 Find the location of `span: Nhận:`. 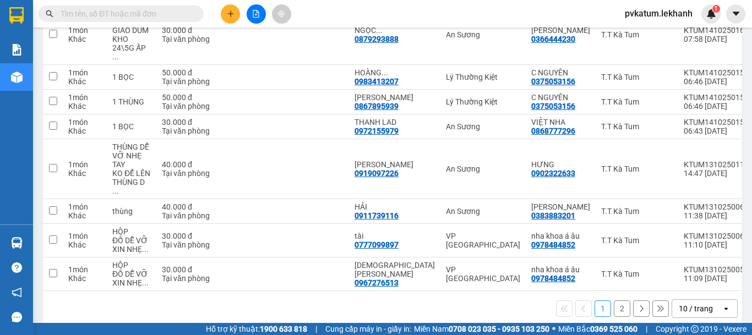

span: Nhận: is located at coordinates (118, 16).